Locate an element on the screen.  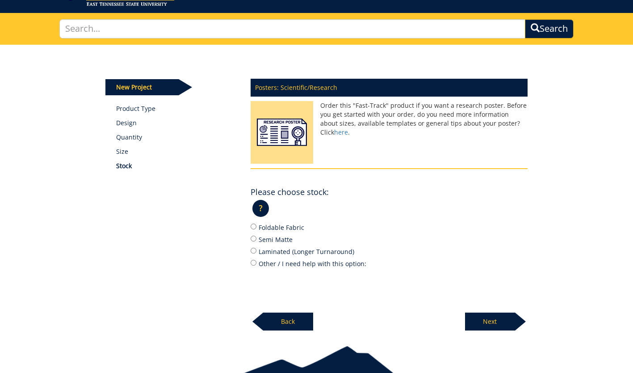
button: Search is located at coordinates (549, 29).